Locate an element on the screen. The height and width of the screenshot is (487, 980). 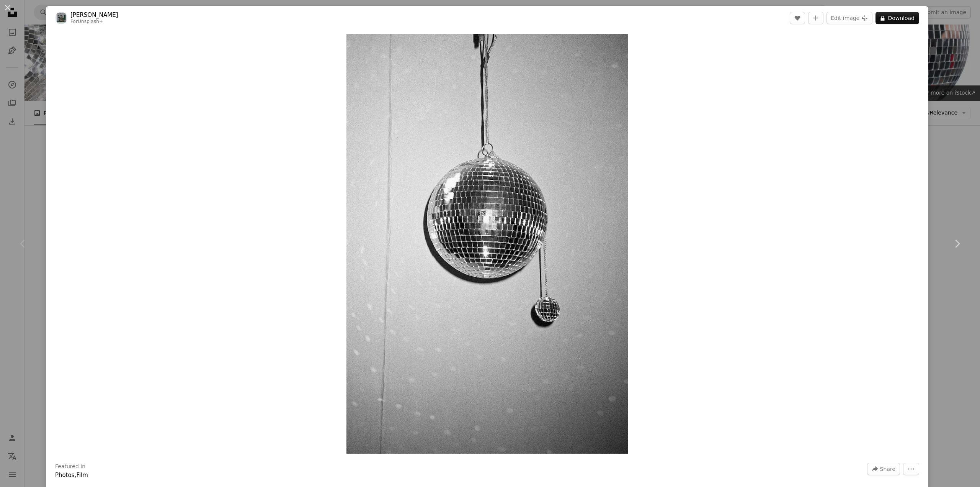
a: Photos is located at coordinates (65, 475).